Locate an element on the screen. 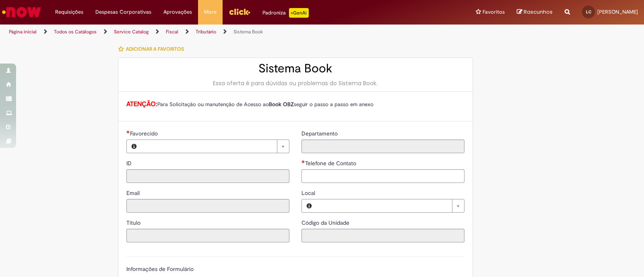  img: click_logo_yellow_360x200.png is located at coordinates (239, 12).